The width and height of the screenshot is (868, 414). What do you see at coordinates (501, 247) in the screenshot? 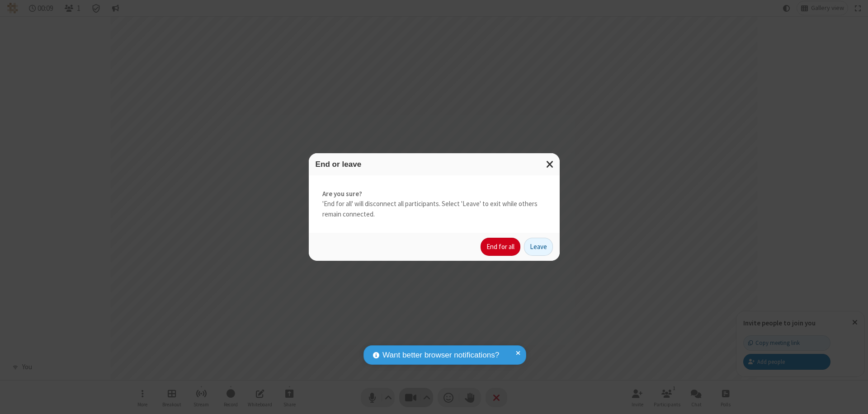
I see `button: End for all` at bounding box center [501, 247].